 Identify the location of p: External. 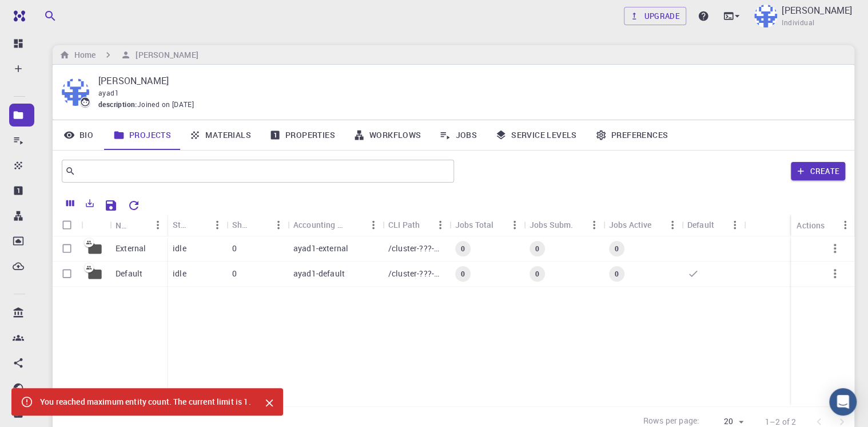
(130, 249).